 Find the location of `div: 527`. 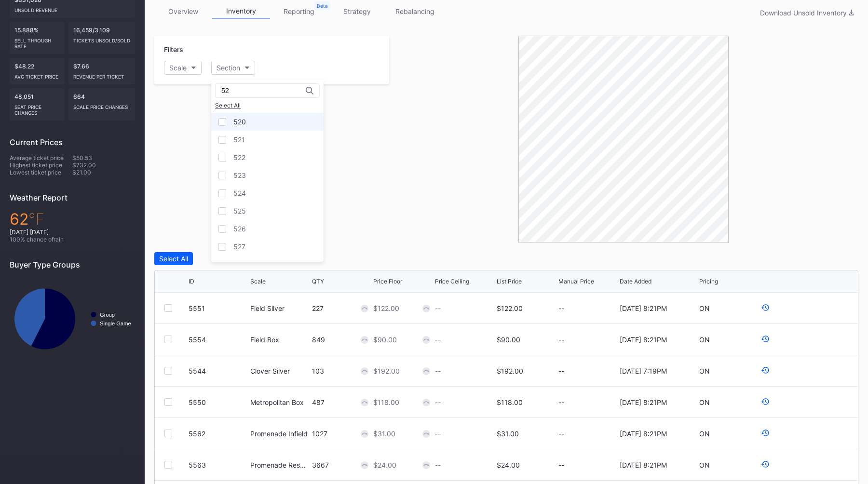

div: 527 is located at coordinates (239, 246).